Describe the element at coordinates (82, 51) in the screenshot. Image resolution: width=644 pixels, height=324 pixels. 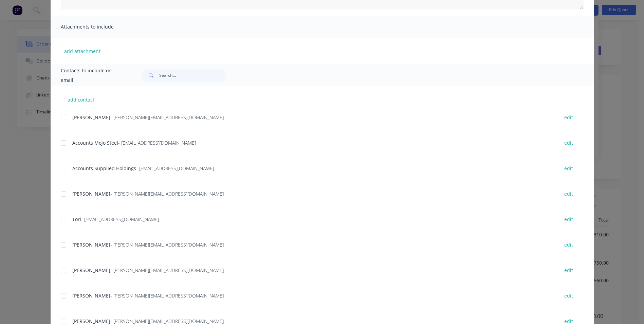
I see `button: add attachment` at that location.